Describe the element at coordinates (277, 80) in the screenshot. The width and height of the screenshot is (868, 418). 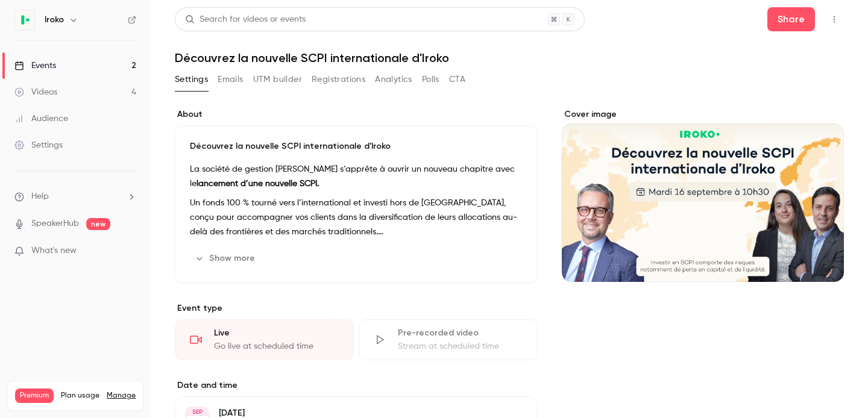
I see `button: UTM builder` at that location.